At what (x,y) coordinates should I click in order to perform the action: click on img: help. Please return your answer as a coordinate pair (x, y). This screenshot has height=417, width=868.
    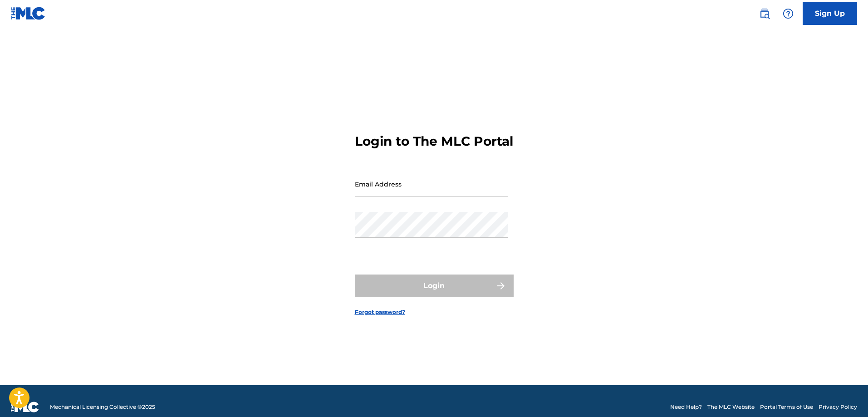
    Looking at the image, I should click on (788, 14).